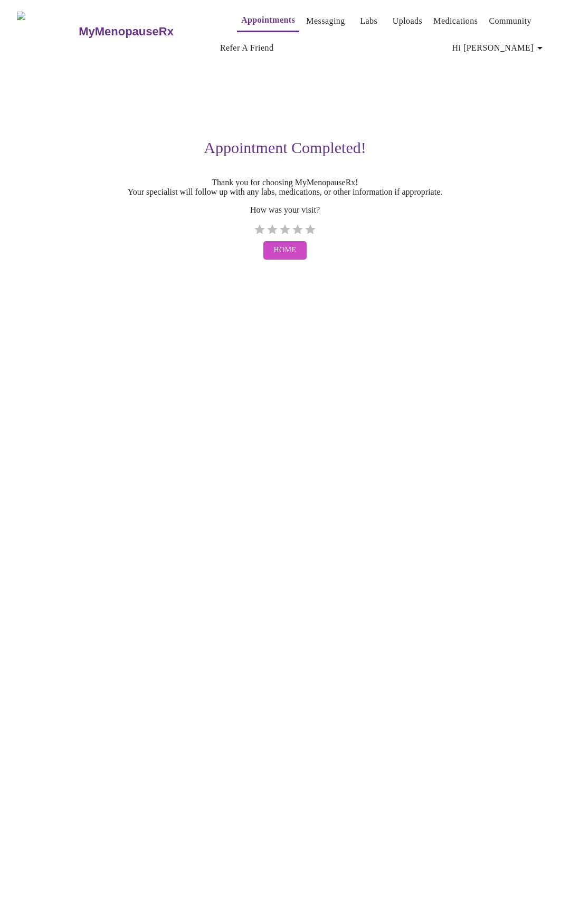 This screenshot has height=924, width=570. What do you see at coordinates (285, 148) in the screenshot?
I see `h3: Appointment Completed!` at bounding box center [285, 148].